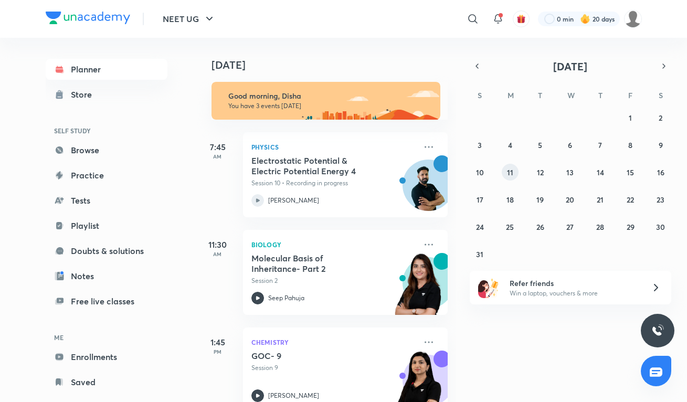  What do you see at coordinates (334, 147) in the screenshot?
I see `p: Physics` at bounding box center [334, 147].